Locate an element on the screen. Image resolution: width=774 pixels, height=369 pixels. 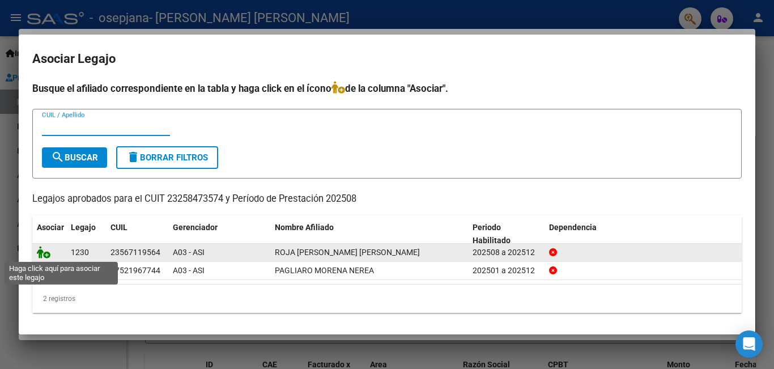
mat-icon: delete is located at coordinates (133, 157).